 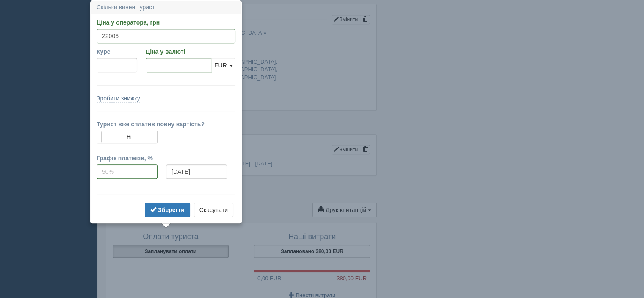 What do you see at coordinates (166, 8) in the screenshot?
I see `h3: Скільки винен турист` at bounding box center [166, 8].